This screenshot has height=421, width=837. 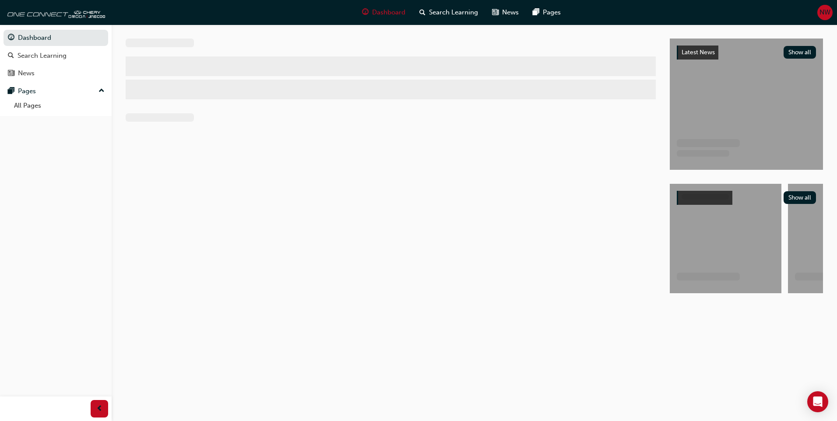 What do you see at coordinates (55, 12) in the screenshot?
I see `img: oneconnect` at bounding box center [55, 12].